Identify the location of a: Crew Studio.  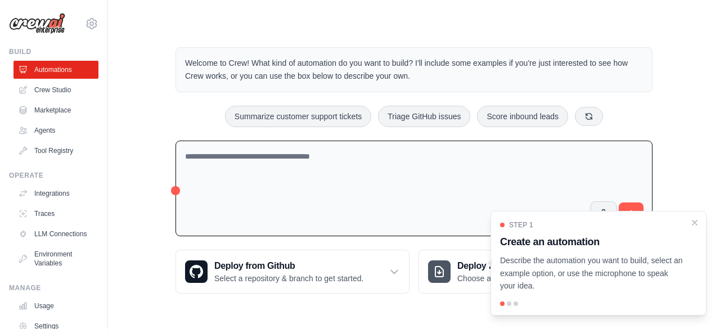
(56, 90).